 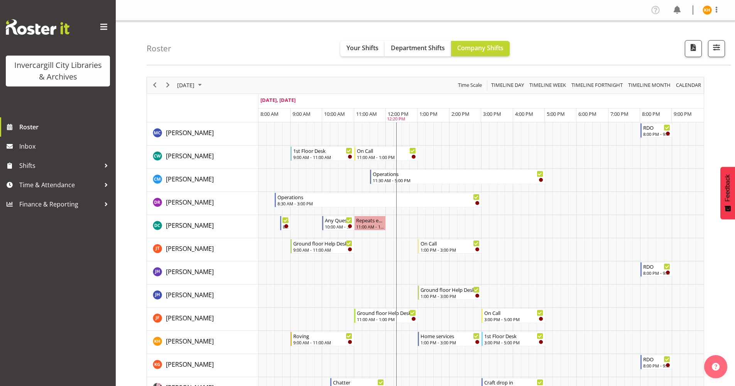 I want to click on td: Catherine Wilson resource, so click(x=203, y=157).